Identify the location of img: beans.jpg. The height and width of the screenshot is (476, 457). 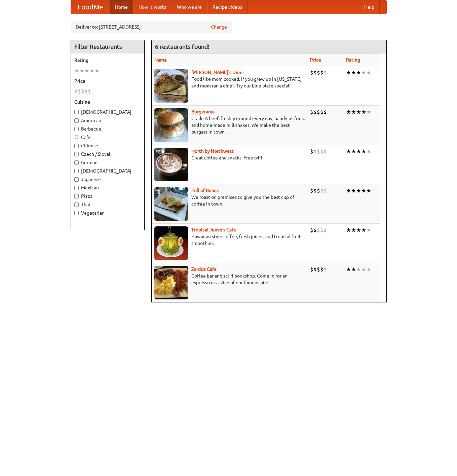
(171, 204).